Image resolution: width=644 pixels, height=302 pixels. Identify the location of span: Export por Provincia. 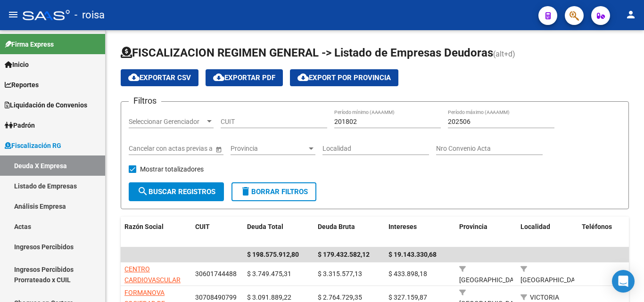
(344, 78).